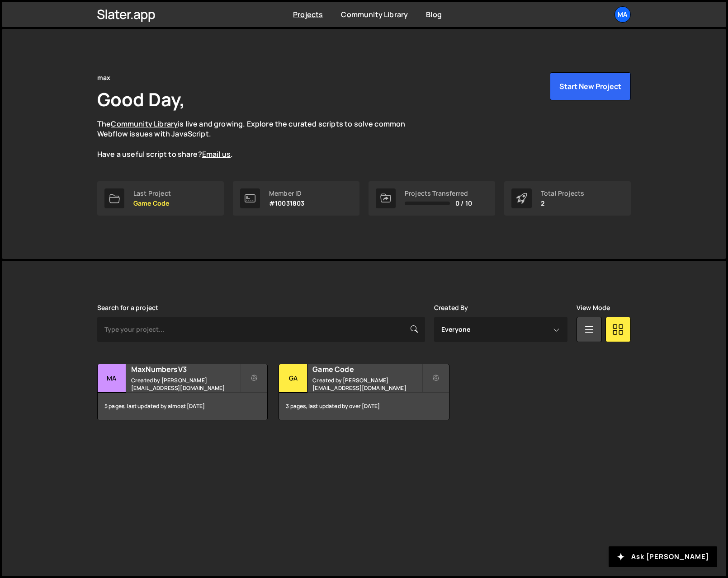  I want to click on h2: Game Code, so click(367, 370).